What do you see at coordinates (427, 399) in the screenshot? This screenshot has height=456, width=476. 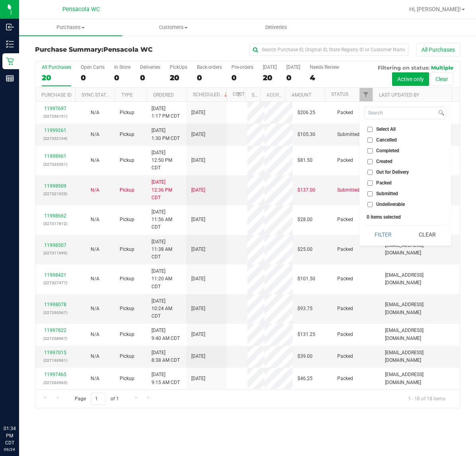 I see `span: 1 - 18 of 18 items` at bounding box center [427, 399].